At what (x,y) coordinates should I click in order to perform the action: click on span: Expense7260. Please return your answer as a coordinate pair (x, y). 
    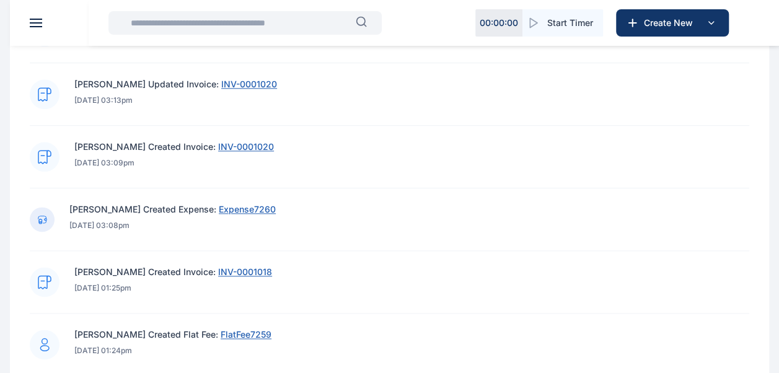
    Looking at the image, I should click on (247, 209).